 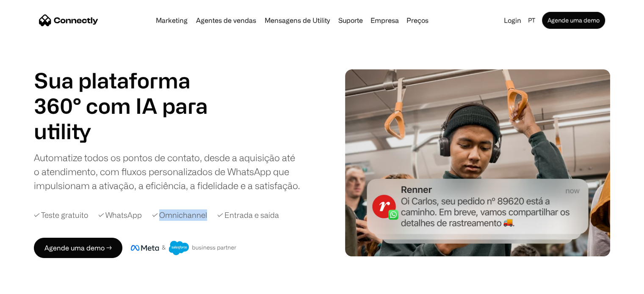 I want to click on a: Mensagens de Utility, so click(x=297, y=20).